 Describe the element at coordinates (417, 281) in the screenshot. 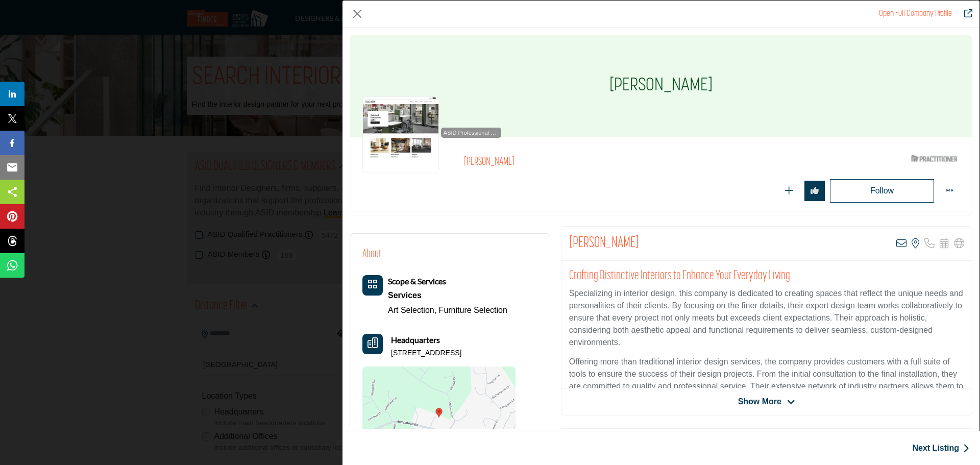

I see `b: Scope & Services` at that location.